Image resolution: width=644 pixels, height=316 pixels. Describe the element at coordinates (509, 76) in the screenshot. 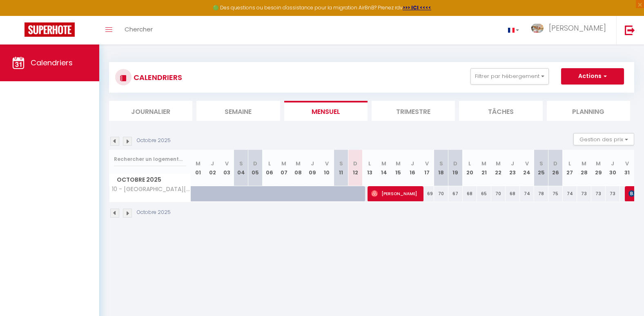

I see `button: Filtrer par hébergement` at that location.